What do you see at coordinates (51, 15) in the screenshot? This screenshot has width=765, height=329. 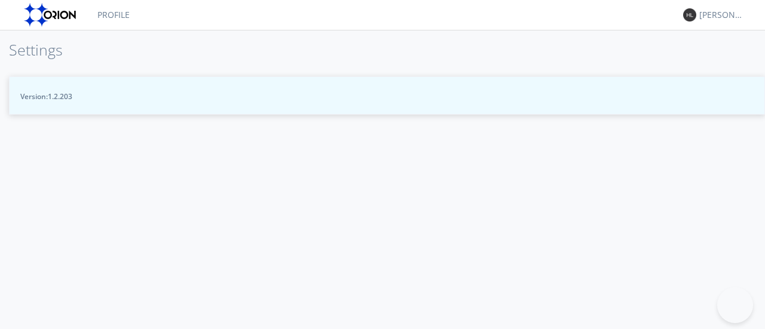 I see `img: orion-labs-logo.svg` at bounding box center [51, 15].